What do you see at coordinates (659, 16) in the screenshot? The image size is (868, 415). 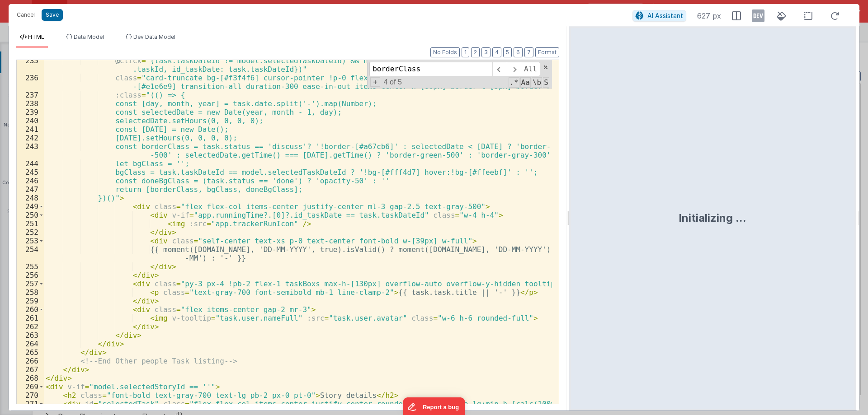 I see `button: AI Assistant` at bounding box center [659, 16].